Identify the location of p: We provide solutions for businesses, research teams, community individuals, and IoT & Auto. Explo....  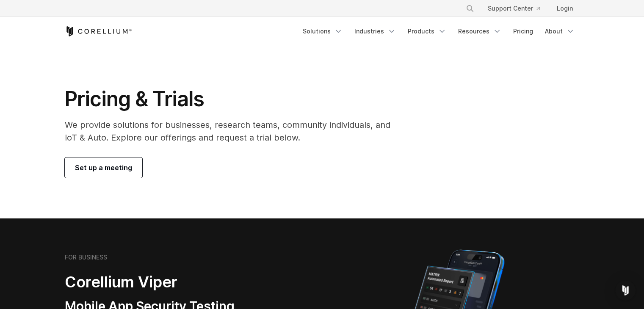
(233, 131).